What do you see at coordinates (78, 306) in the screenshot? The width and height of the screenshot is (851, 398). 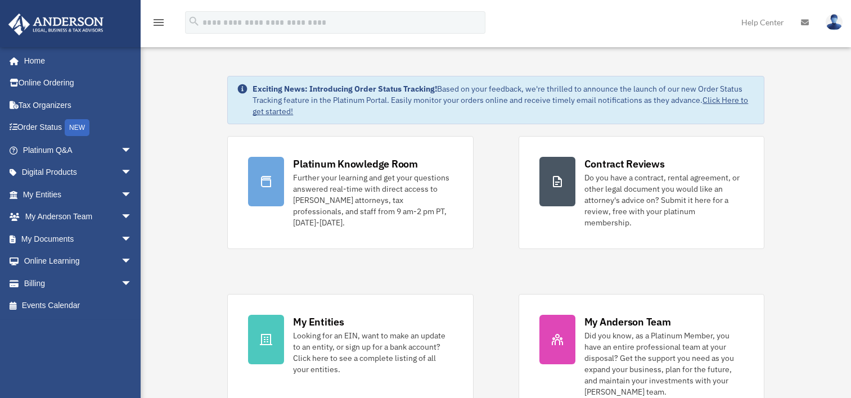 I see `a: Events Calendar` at bounding box center [78, 306].